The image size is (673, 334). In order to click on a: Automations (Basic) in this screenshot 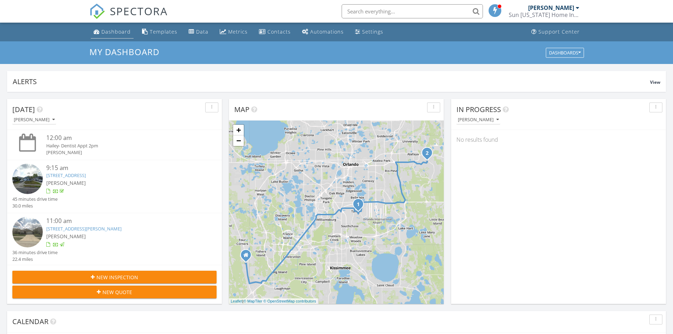, I will do `click(323, 32)`.